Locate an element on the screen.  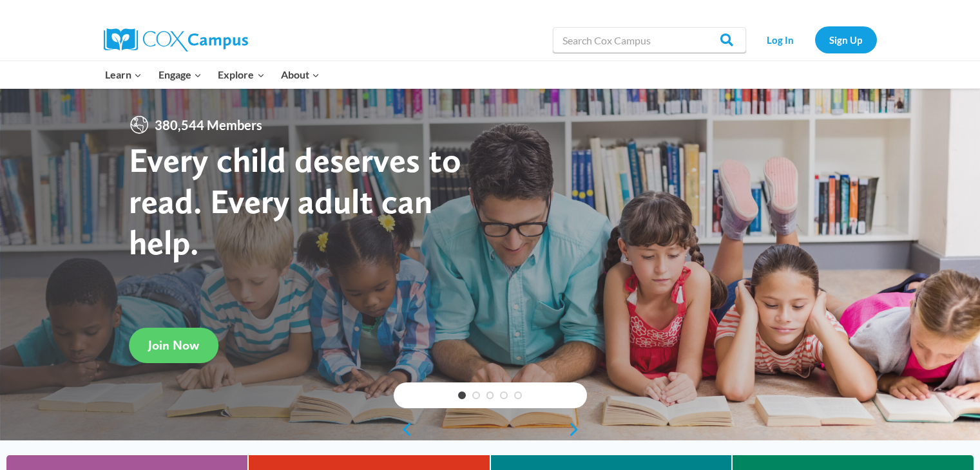
a: 2 is located at coordinates (476, 395).